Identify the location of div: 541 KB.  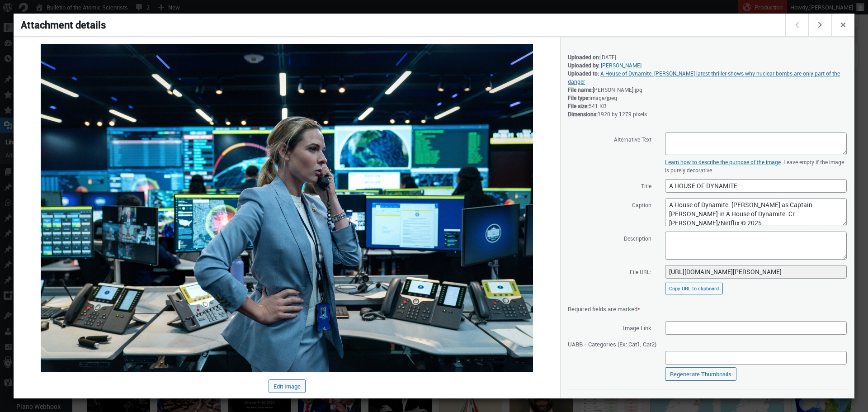
(708, 106).